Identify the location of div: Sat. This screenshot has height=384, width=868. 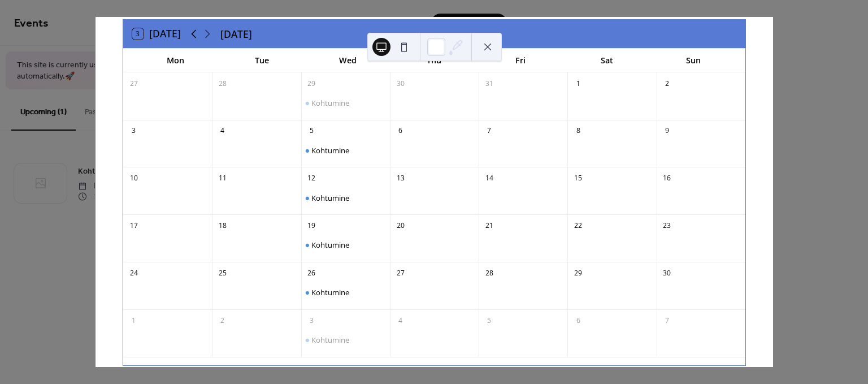
(607, 60).